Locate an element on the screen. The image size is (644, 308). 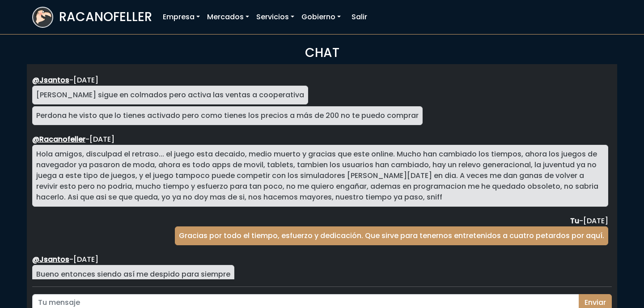
span: martes, mayo 13, 2025 5:58 AM is located at coordinates (596, 220).